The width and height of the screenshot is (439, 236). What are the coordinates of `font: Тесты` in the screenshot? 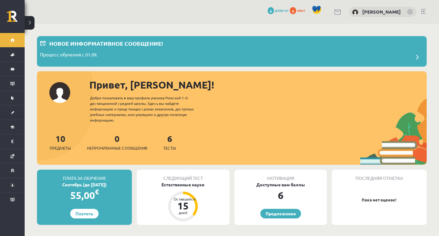 It's located at (169, 147).